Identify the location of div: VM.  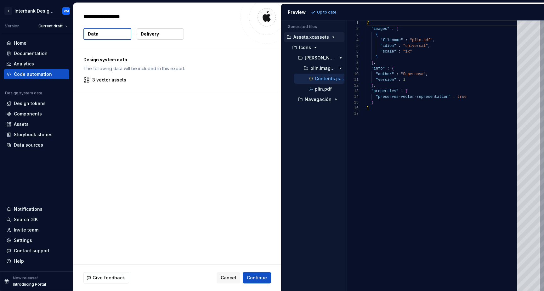
(66, 11).